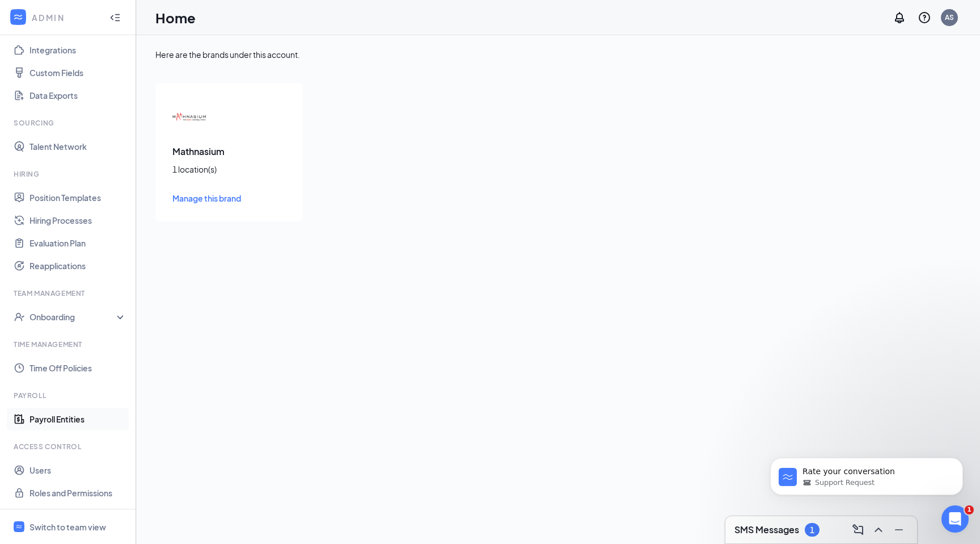 This screenshot has width=980, height=544. What do you see at coordinates (924, 18) in the screenshot?
I see `svg: QuestionInfo` at bounding box center [924, 18].